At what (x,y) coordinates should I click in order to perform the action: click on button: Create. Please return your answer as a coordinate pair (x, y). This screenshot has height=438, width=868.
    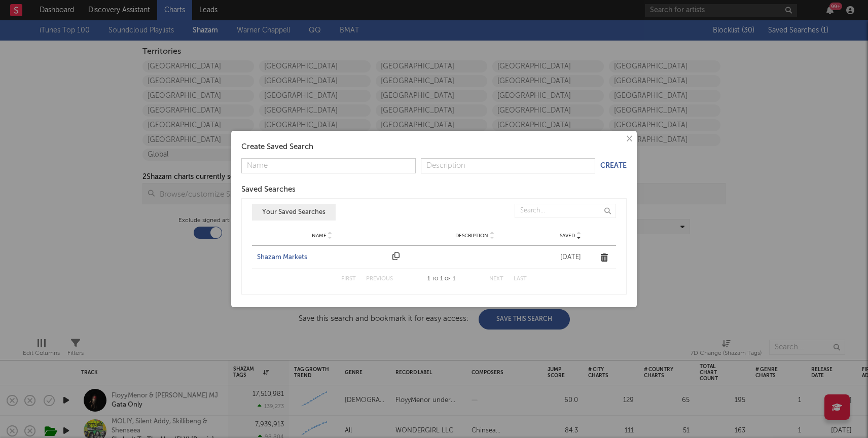
    Looking at the image, I should click on (614, 166).